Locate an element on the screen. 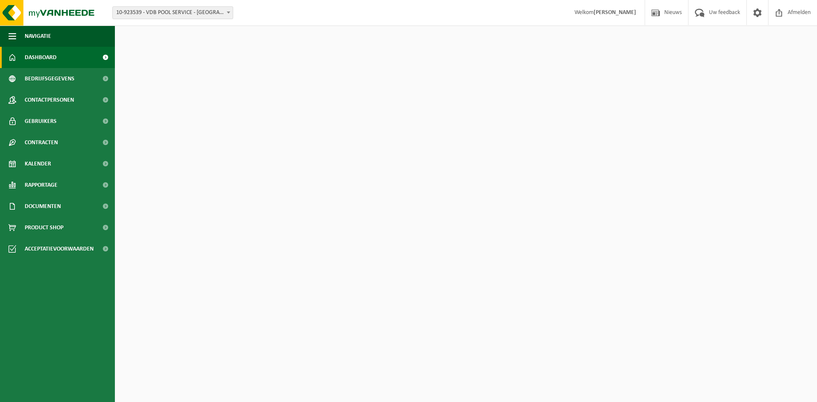  span: Gebruikers is located at coordinates (40, 121).